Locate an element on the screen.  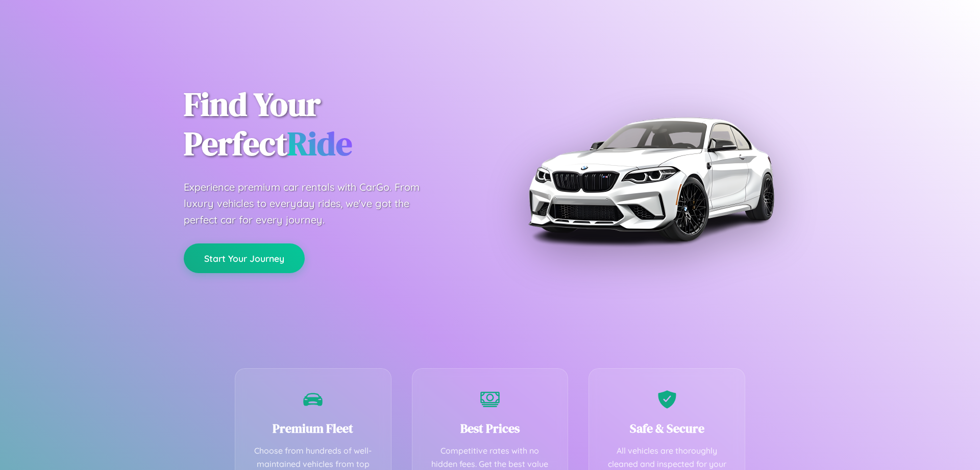
p: Experience premium car rentals with CarGo. From luxury vehicles to everyday rides, we've got the ... is located at coordinates (311, 203).